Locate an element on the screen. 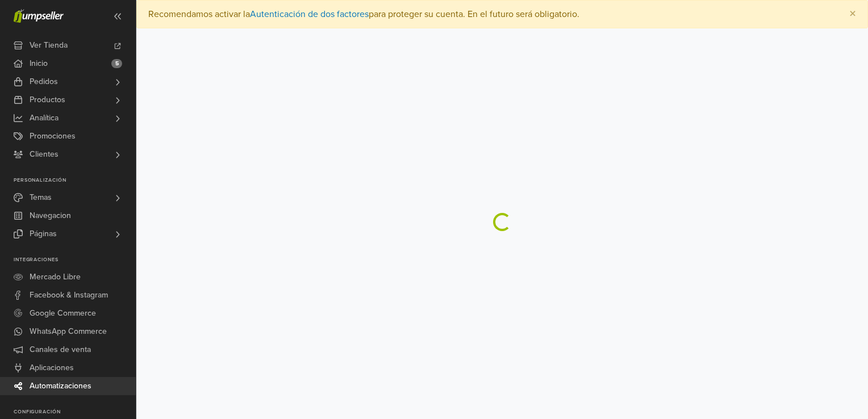  span: Inicio is located at coordinates (38, 64).